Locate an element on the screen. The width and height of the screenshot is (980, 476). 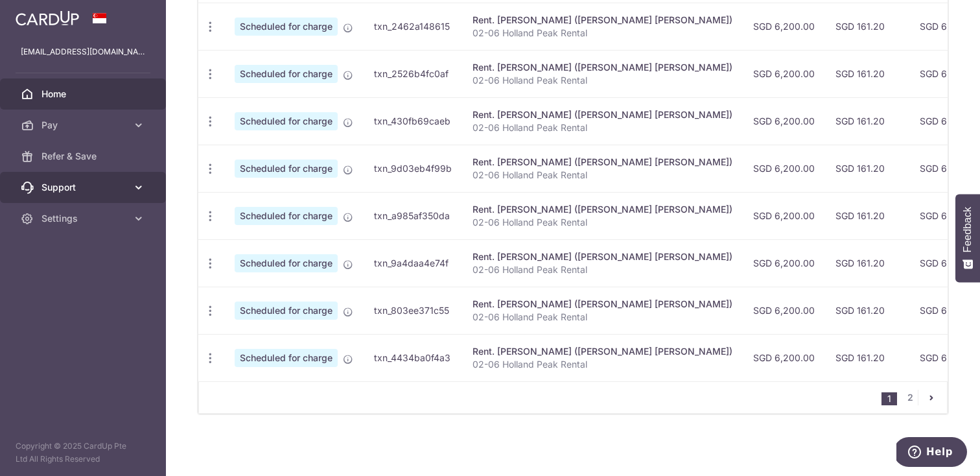
img: CardUp is located at coordinates (47, 18).